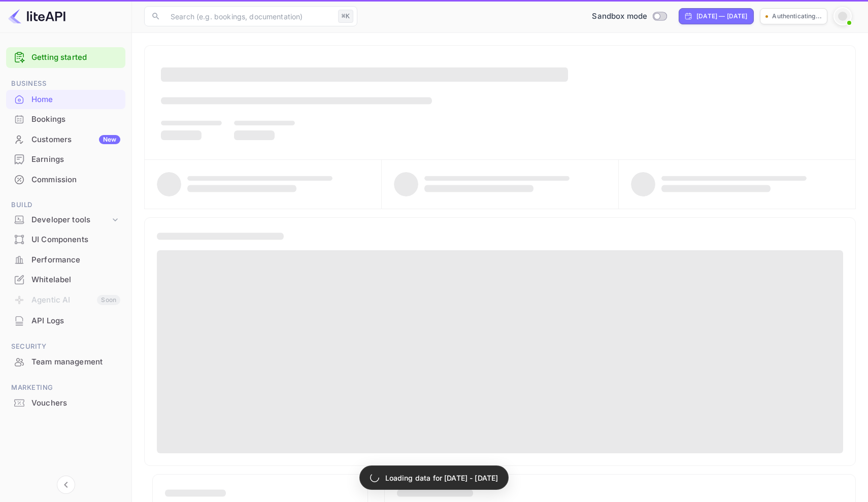 Image resolution: width=868 pixels, height=502 pixels. What do you see at coordinates (75, 140) in the screenshot?
I see `div: Customers` at bounding box center [75, 140].